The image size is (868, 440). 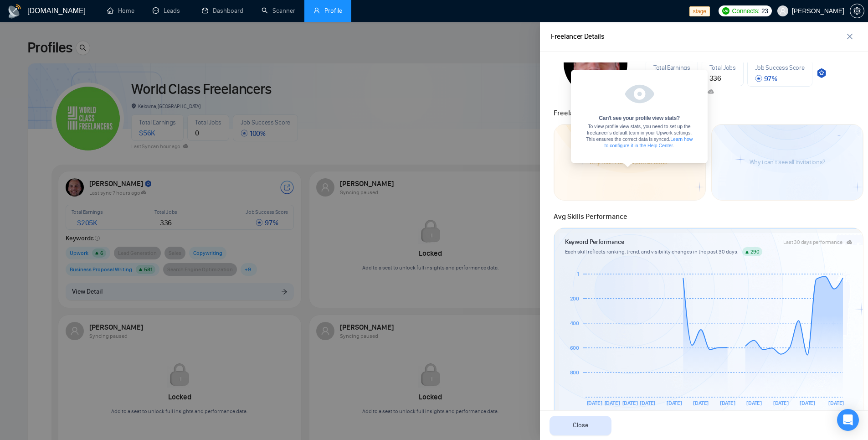 What do you see at coordinates (333, 10) in the screenshot?
I see `span: Profile` at bounding box center [333, 10].